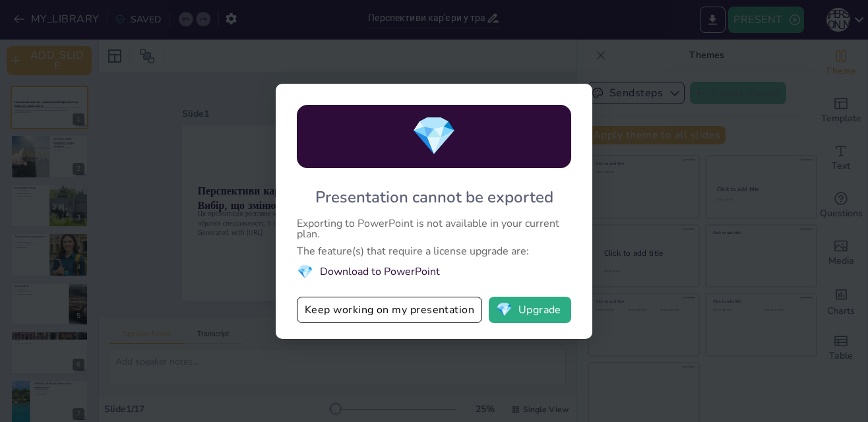 This screenshot has height=422, width=868. I want to click on button: Keep working on my presentation, so click(389, 310).